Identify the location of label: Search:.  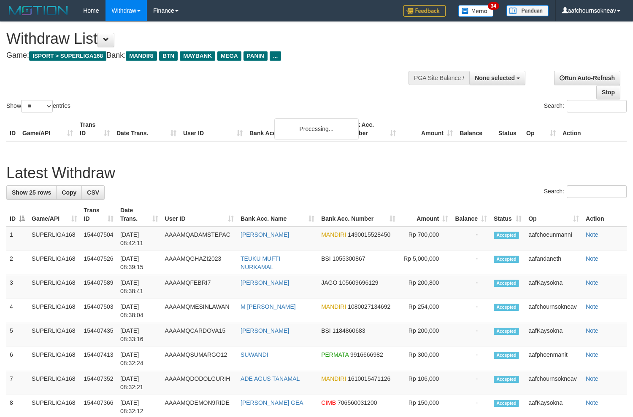
(585, 192).